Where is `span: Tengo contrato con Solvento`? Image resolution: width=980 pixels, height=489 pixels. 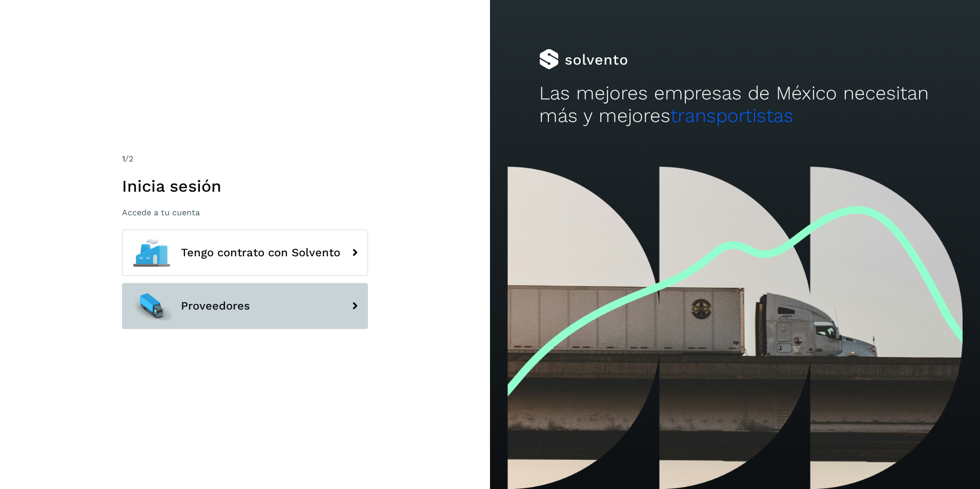 span: Tengo contrato con Solvento is located at coordinates (261, 253).